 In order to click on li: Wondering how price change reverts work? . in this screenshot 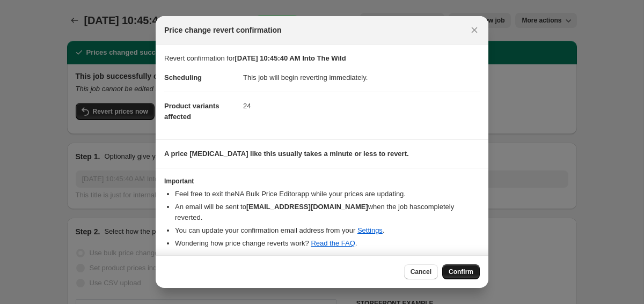, I will do `click(327, 244)`.